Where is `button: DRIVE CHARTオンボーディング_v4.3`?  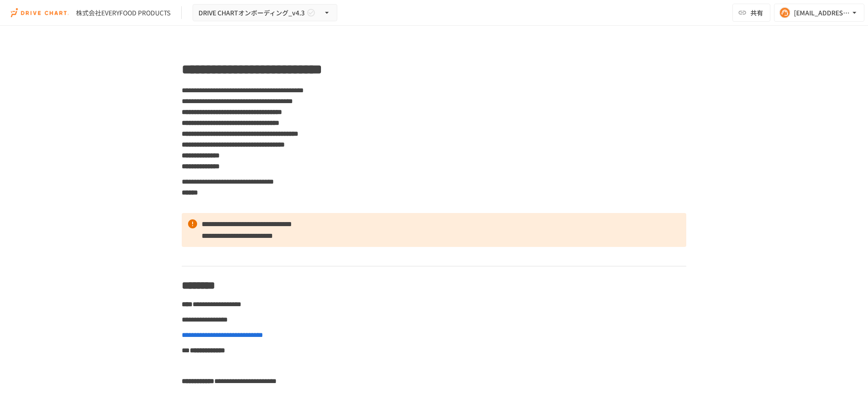 button: DRIVE CHARTオンボーディング_v4.3 is located at coordinates (265, 13).